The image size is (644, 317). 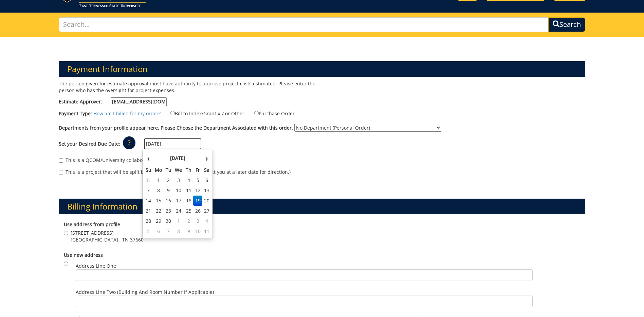 I want to click on label: Address Line Two (Building and Room Number if applicable), so click(x=304, y=298).